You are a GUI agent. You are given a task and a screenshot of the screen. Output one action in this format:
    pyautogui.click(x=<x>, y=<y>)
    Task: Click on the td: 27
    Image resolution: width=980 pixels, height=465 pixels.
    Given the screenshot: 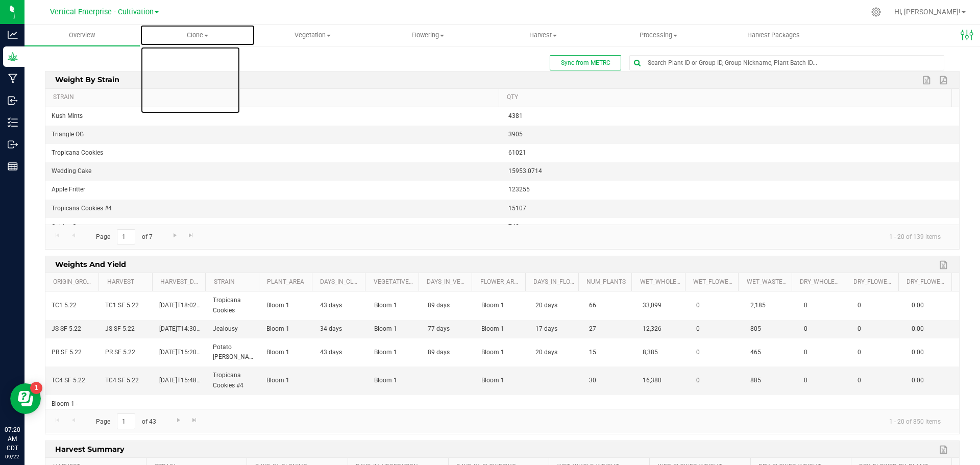 What is the action you would take?
    pyautogui.click(x=610, y=329)
    